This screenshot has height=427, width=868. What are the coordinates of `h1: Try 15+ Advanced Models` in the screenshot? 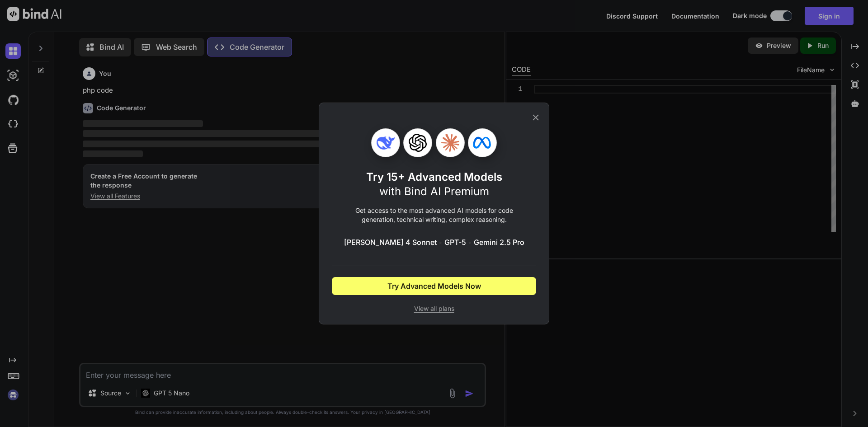 It's located at (434, 184).